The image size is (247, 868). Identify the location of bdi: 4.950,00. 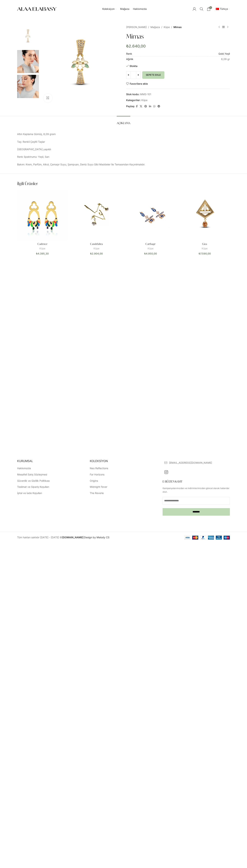
(151, 253).